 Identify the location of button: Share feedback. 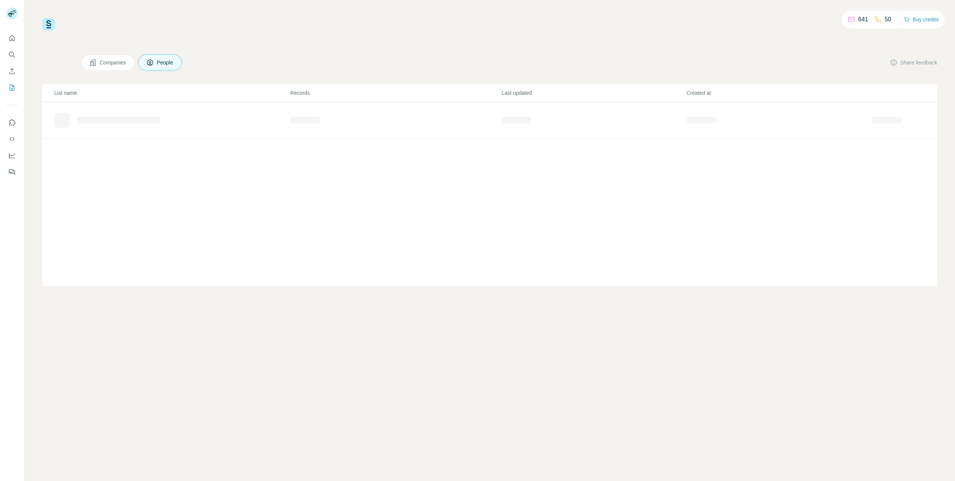
(914, 63).